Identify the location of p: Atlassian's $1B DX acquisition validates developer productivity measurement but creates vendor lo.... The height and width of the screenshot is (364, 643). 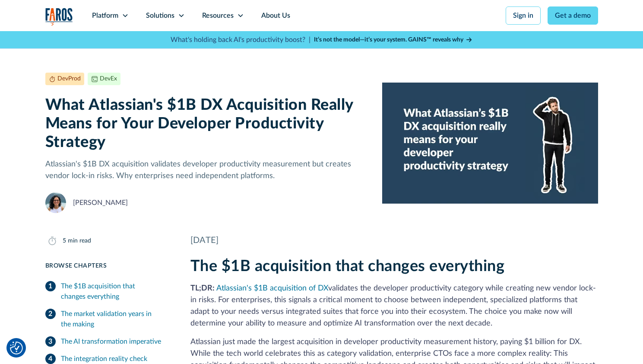
(207, 170).